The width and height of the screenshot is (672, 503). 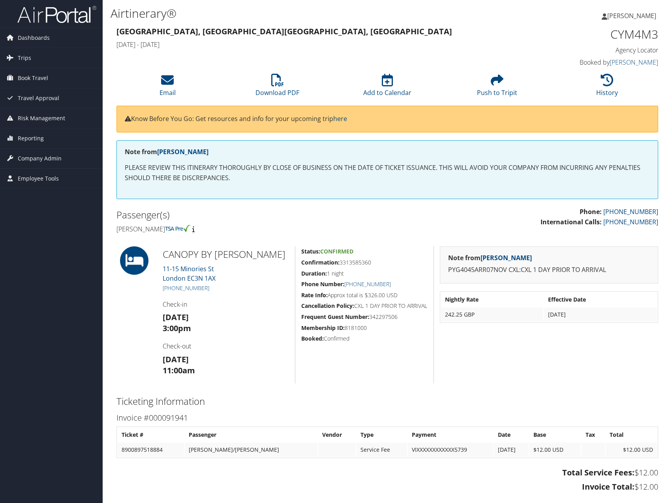 I want to click on img: airportal-logo.png, so click(x=57, y=14).